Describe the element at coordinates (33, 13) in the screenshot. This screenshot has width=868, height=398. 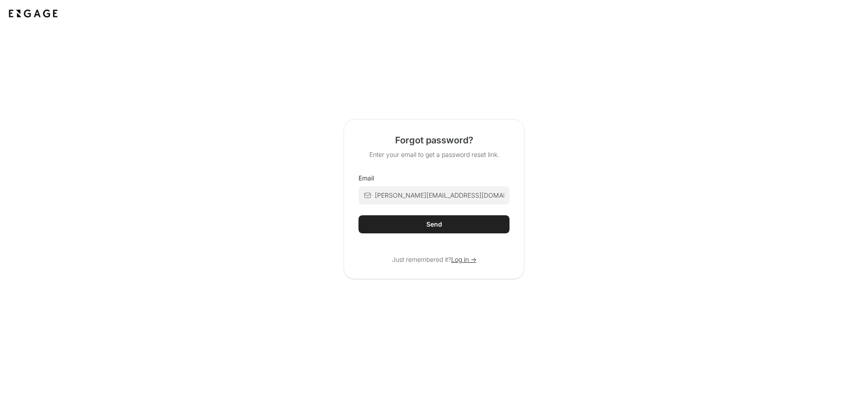
I see `img: Application logo` at that location.